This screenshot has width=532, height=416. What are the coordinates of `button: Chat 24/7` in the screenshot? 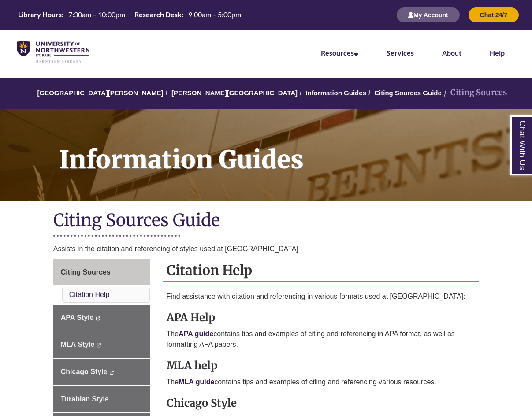 It's located at (494, 15).